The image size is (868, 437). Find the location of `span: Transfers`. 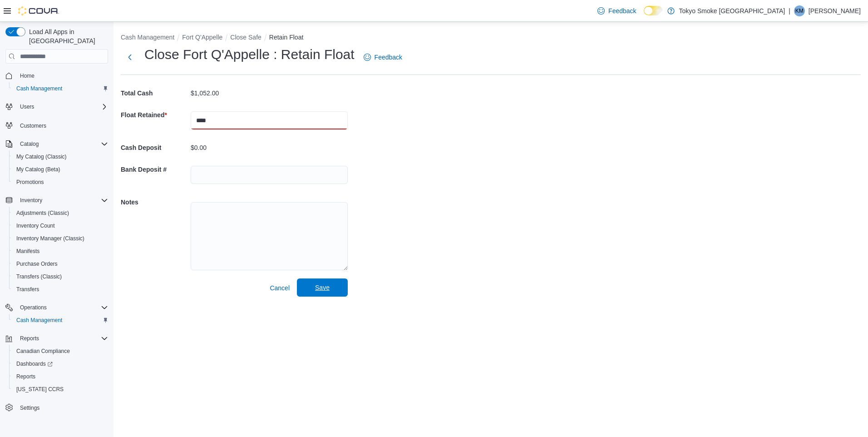

span: Transfers is located at coordinates (60, 289).